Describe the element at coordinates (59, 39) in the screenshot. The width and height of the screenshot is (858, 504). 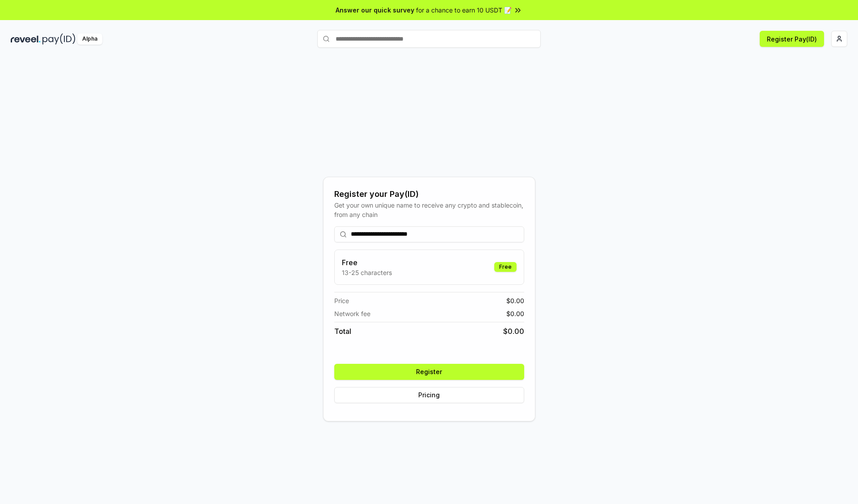
I see `img: pay_id` at that location.